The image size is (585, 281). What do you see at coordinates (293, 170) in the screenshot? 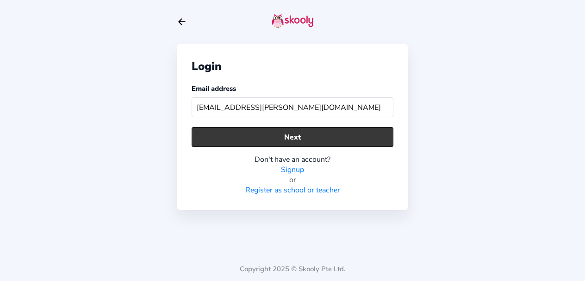
I see `a: Signup` at bounding box center [293, 170].